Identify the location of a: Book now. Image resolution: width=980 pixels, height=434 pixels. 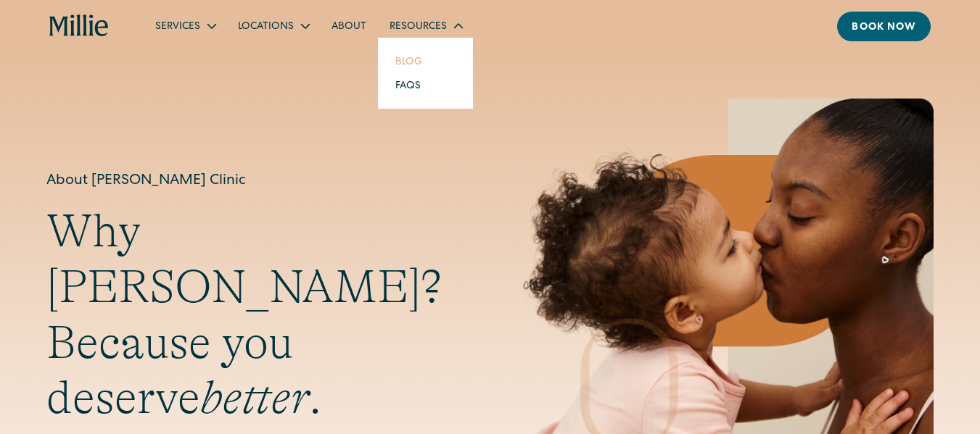
(883, 27).